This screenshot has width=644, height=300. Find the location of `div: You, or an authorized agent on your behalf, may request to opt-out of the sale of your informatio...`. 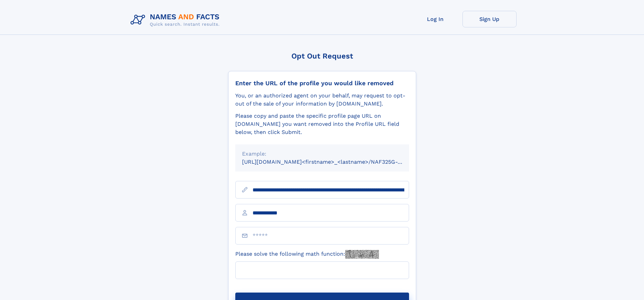

div: You, or an authorized agent on your behalf, may request to opt-out of the sale of your informatio... is located at coordinates (322, 100).